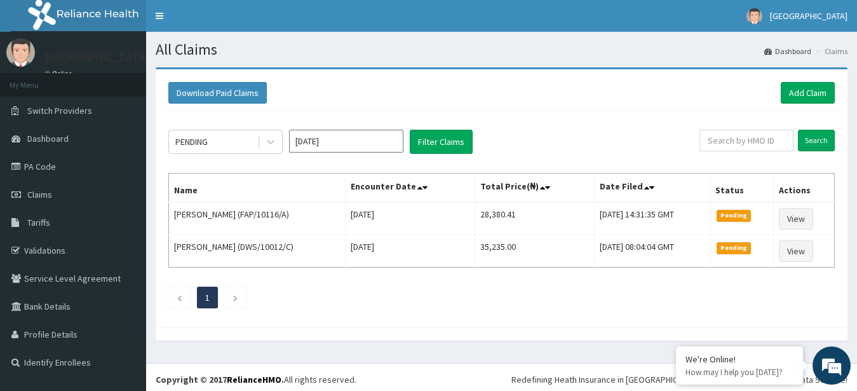  What do you see at coordinates (217, 93) in the screenshot?
I see `button: Download Paid Claims` at bounding box center [217, 93].